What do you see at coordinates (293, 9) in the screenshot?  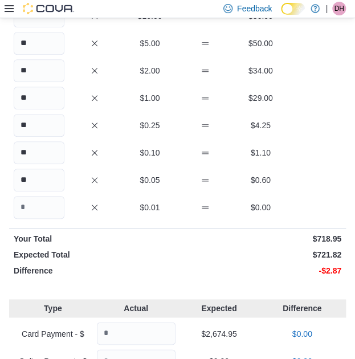 I see `input: Dark Mode` at bounding box center [293, 9].